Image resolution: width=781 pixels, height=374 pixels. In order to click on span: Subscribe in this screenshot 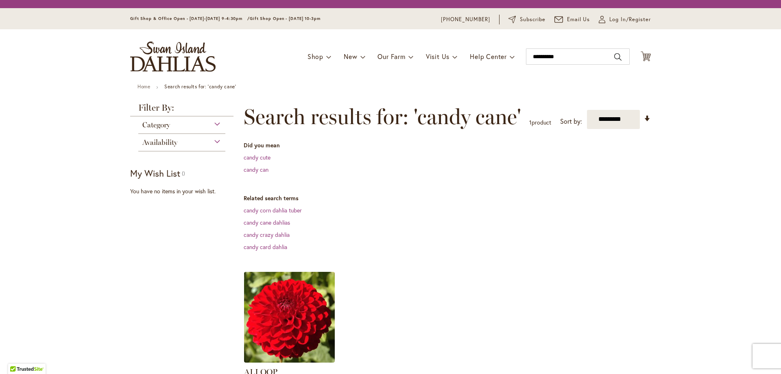, I will do `click(532, 20)`.